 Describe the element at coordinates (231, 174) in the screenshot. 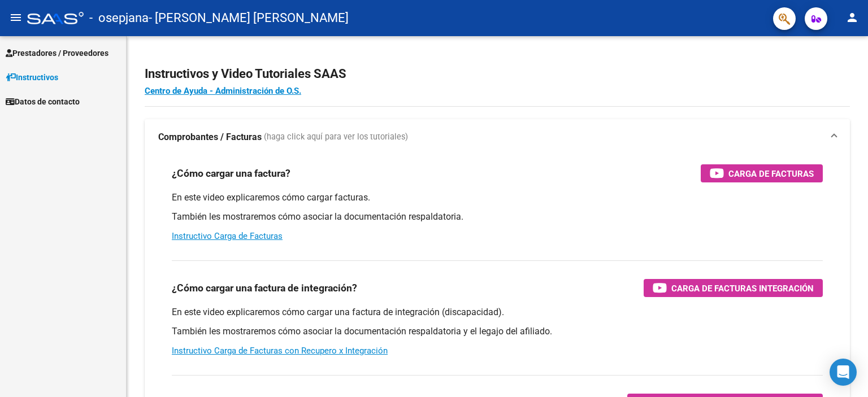

I see `h3: ¿Cómo cargar una factura?` at that location.